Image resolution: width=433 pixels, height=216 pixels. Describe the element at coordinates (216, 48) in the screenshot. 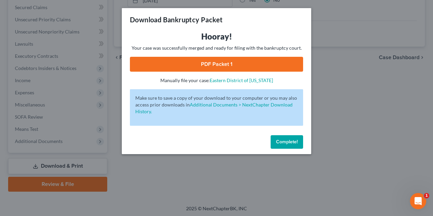

I see `p: Your case was successfully merged and ready for filing with the bankruptcy court.` at that location.